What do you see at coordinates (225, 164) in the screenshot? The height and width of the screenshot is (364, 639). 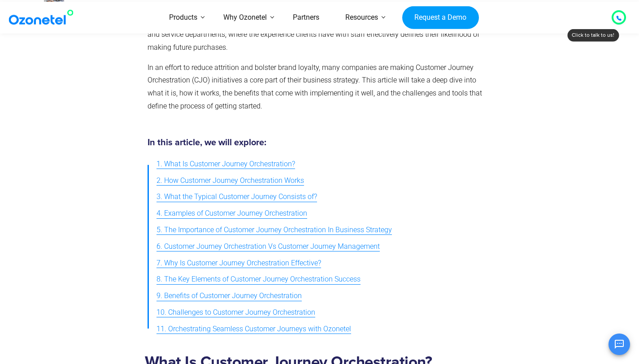 I see `a: 1. What Is Customer Journey Orchestration?` at bounding box center [225, 164].